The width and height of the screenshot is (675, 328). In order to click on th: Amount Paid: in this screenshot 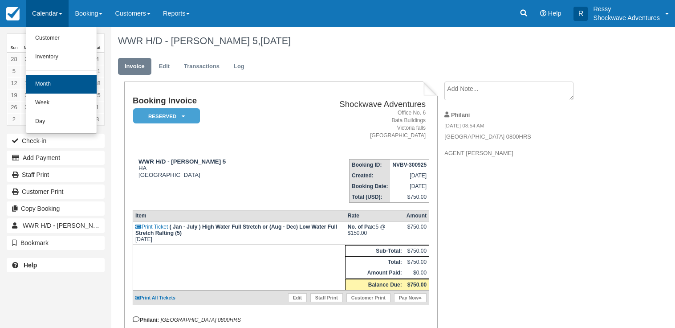, I will do `click(375, 273)`.